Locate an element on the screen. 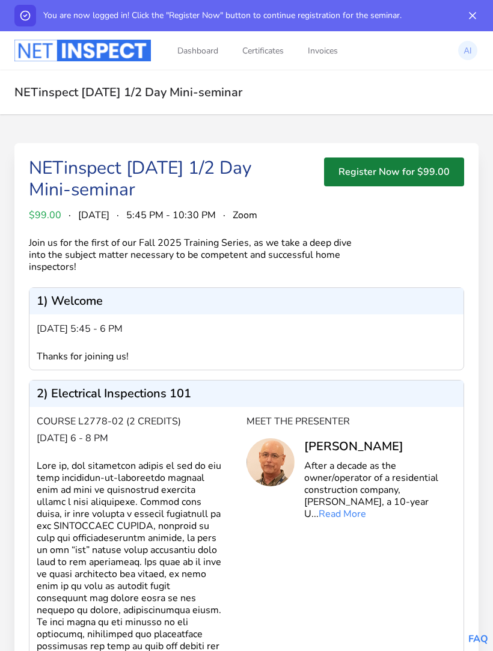  button: Dismiss is located at coordinates (473, 16).